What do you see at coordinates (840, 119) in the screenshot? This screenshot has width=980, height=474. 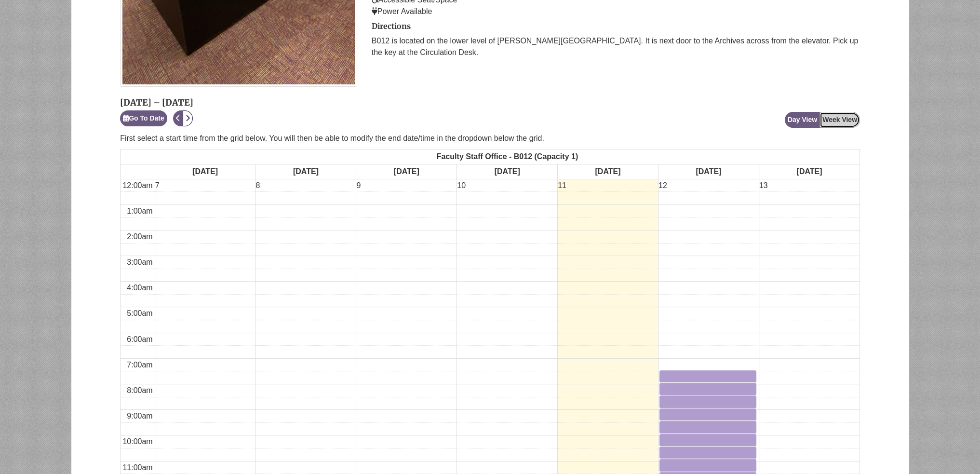 I see `button: Week View` at bounding box center [840, 119].